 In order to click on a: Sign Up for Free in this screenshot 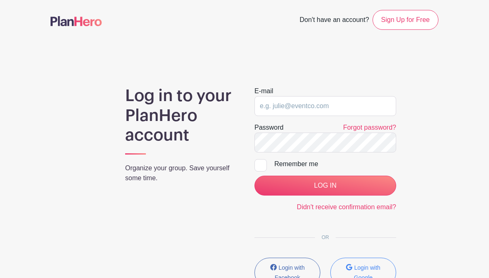, I will do `click(405, 20)`.